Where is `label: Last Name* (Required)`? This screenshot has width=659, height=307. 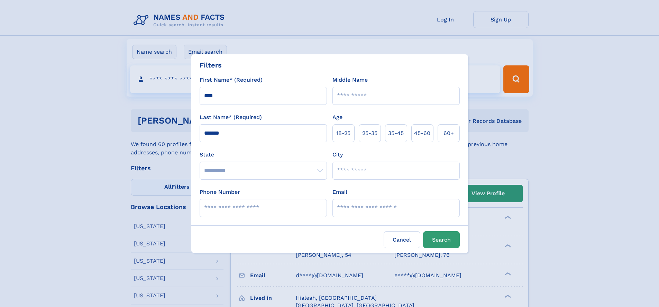 label: Last Name* (Required) is located at coordinates (231, 117).